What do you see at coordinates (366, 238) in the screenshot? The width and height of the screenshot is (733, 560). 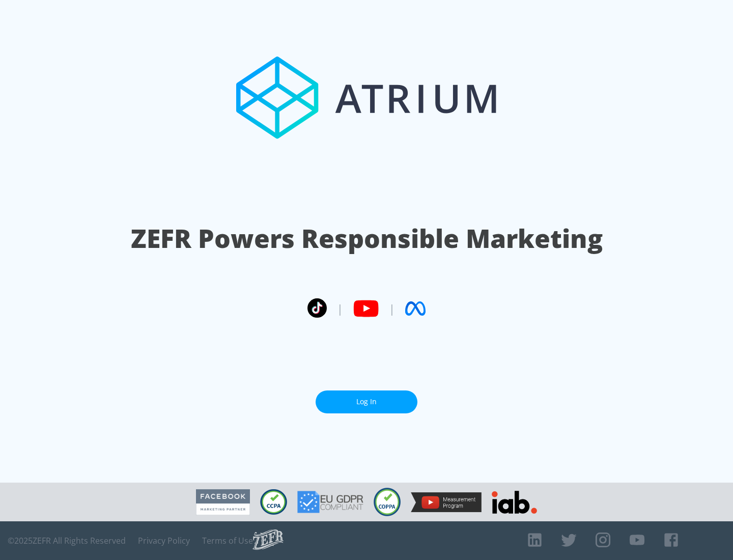 I see `h1: ZEFR Powers Responsible Marketing` at bounding box center [366, 238].